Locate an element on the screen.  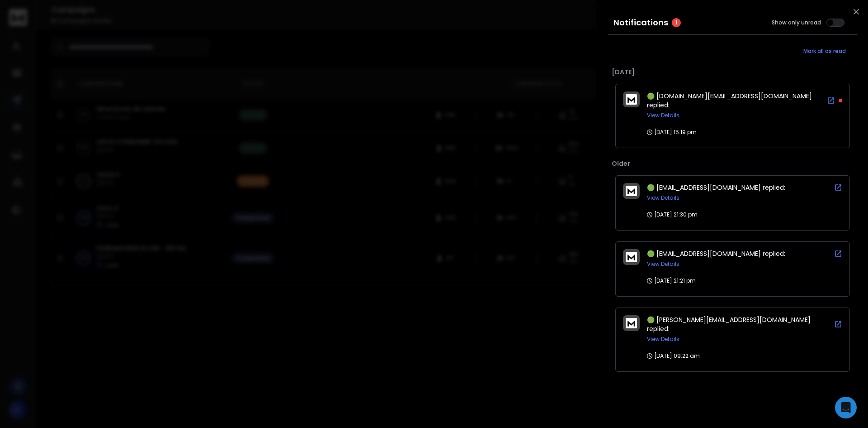
button: Mark all as read is located at coordinates (824, 51).